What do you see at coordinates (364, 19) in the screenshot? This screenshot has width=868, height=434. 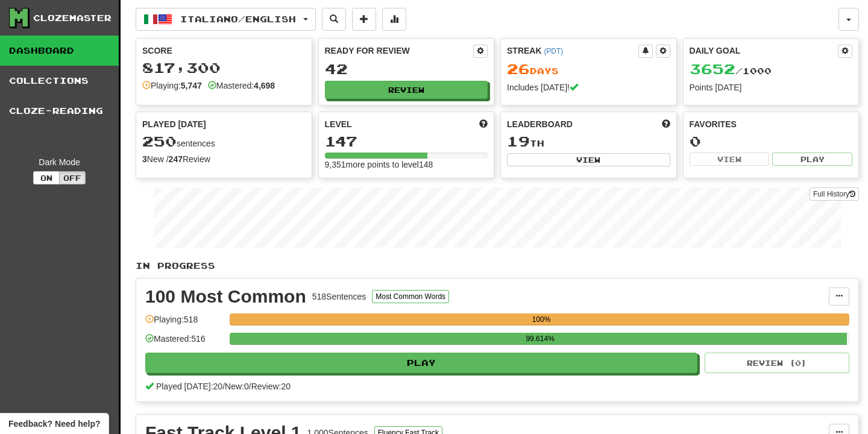 I see `button: Add sentence to collection` at bounding box center [364, 19].